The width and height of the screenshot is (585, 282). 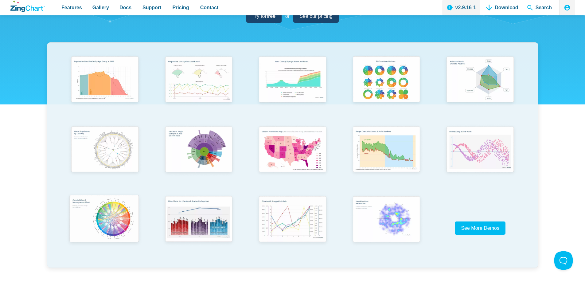 I want to click on img: Animated Radar Chart ft. Pet Data, so click(x=480, y=80).